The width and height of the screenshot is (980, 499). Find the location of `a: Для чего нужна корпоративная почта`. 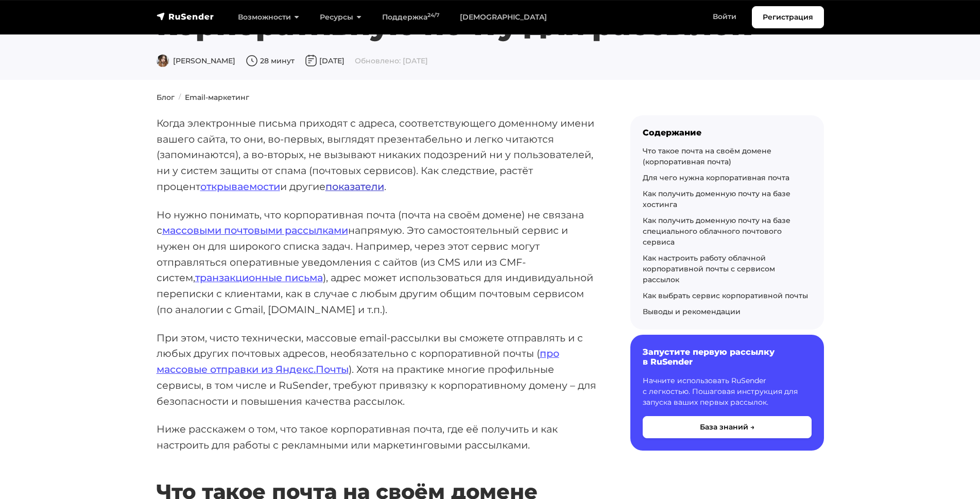

a: Для чего нужна корпоративная почта is located at coordinates (716, 178).